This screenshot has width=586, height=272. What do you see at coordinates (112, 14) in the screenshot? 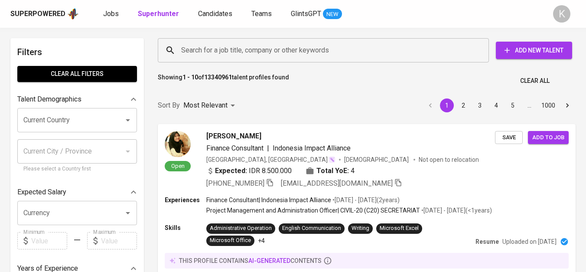
I see `a: Jobs` at bounding box center [112, 14].